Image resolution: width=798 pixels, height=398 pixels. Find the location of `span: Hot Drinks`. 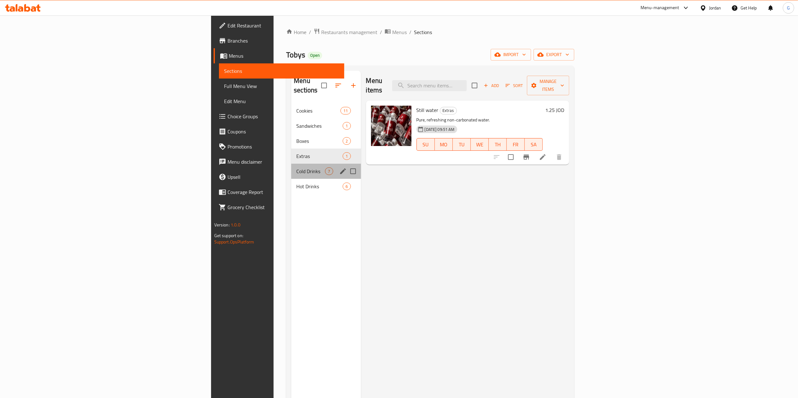

span: Hot Drinks is located at coordinates (319, 186).